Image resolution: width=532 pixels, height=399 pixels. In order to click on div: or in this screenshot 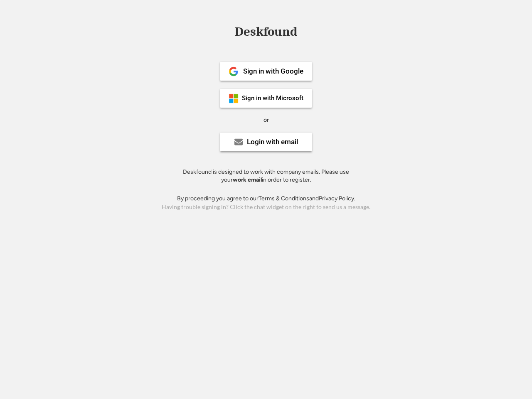, I will do `click(266, 120)`.